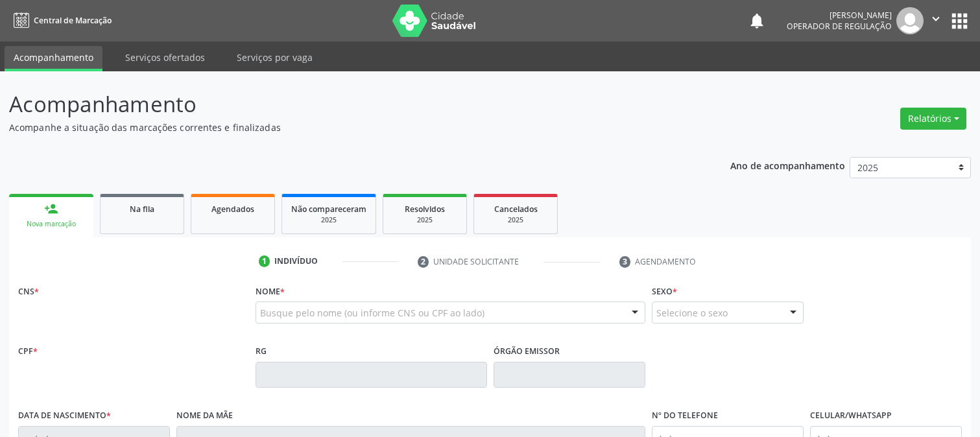  Describe the element at coordinates (72, 20) in the screenshot. I see `span: Central de Marcação` at that location.